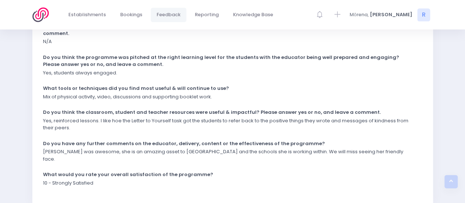 Image resolution: width=465 pixels, height=203 pixels. I want to click on strong: What tools or techniques did you find most useful & will continue to use?, so click(136, 88).